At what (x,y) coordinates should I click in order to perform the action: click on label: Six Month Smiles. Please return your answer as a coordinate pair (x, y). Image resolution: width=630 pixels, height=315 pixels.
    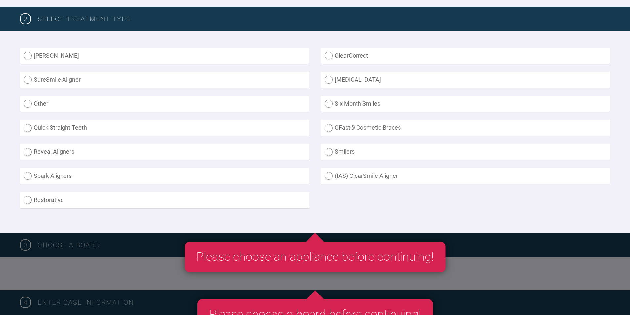
    Looking at the image, I should click on (465, 104).